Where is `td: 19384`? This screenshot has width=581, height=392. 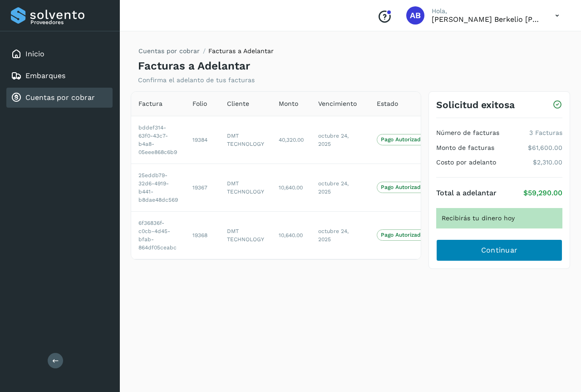
td: 19384 is located at coordinates (202, 140).